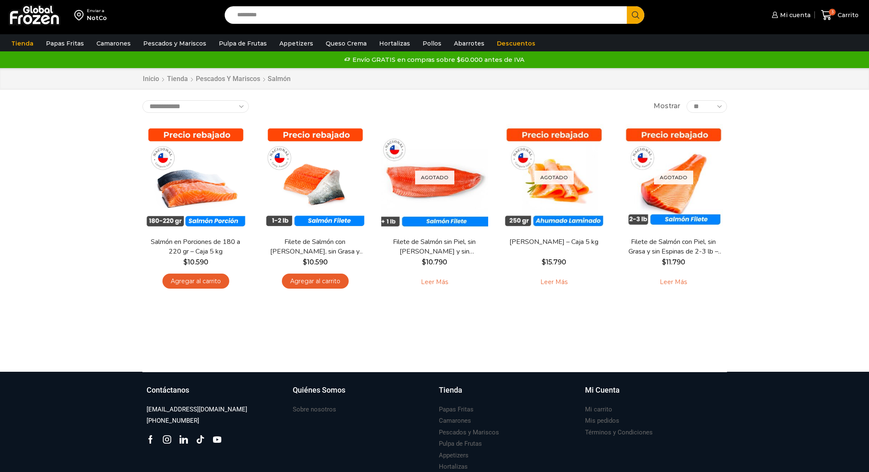 Image resolution: width=869 pixels, height=472 pixels. I want to click on h3: Quiénes Somos, so click(319, 390).